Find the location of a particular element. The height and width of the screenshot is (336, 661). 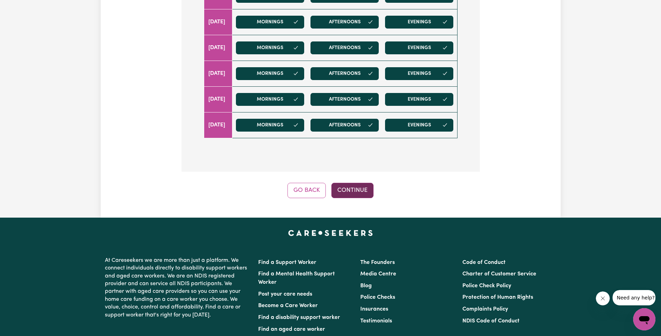

a: Careseekers home page is located at coordinates (331, 233).